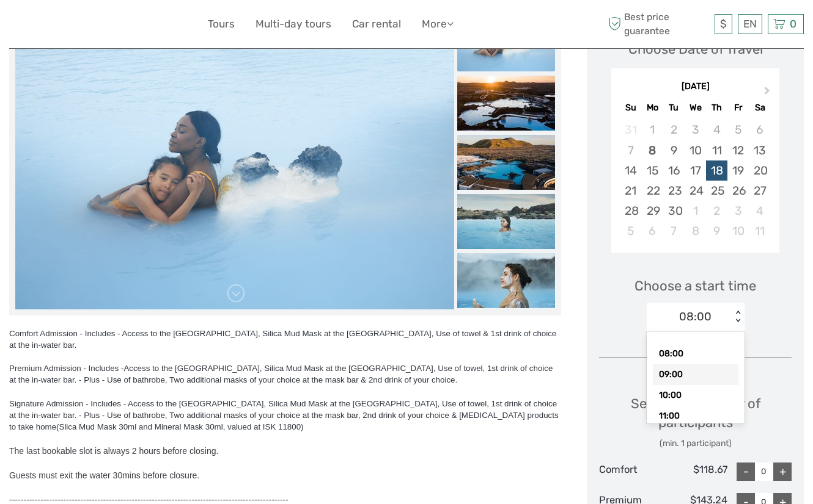  What do you see at coordinates (695, 130) in the screenshot?
I see `div: Not available Wednesday, September 3rd, 2025` at bounding box center [695, 130].